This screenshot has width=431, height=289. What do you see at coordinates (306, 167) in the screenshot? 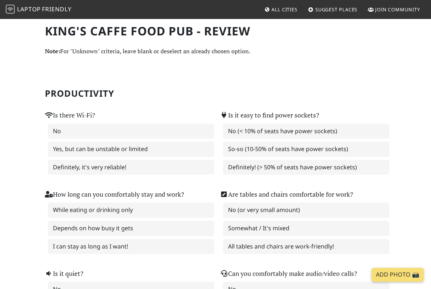
I see `label: Definitely! (> 50% of seats have power sockets)` at bounding box center [306, 167].